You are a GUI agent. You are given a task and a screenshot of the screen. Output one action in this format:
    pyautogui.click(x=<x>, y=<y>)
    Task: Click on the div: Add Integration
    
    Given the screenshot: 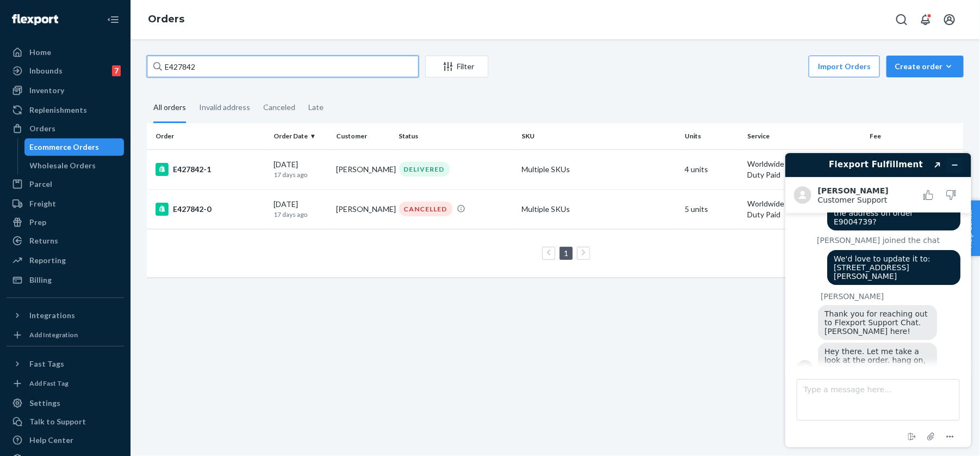 What is the action you would take?
    pyautogui.click(x=53, y=334)
    